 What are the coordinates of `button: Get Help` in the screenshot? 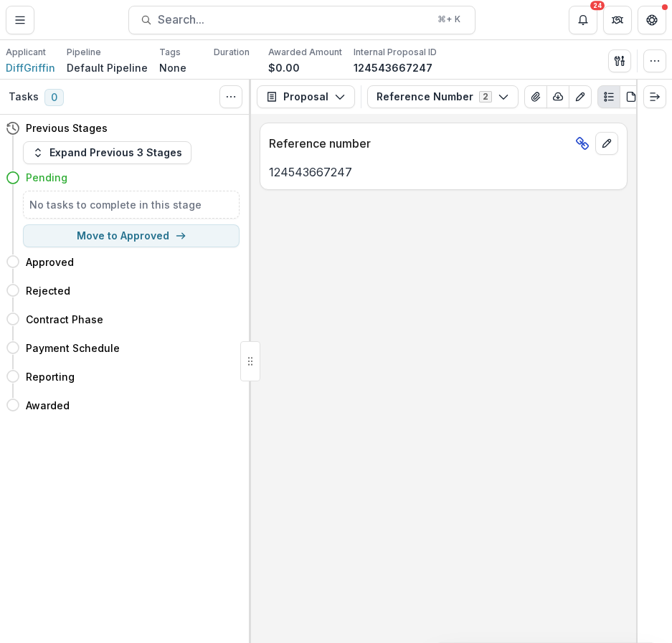 It's located at (651, 21).